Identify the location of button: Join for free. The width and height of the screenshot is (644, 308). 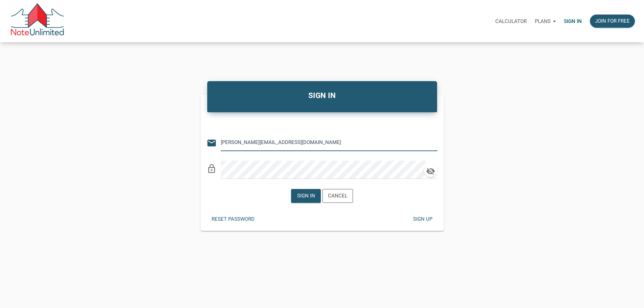
(612, 21).